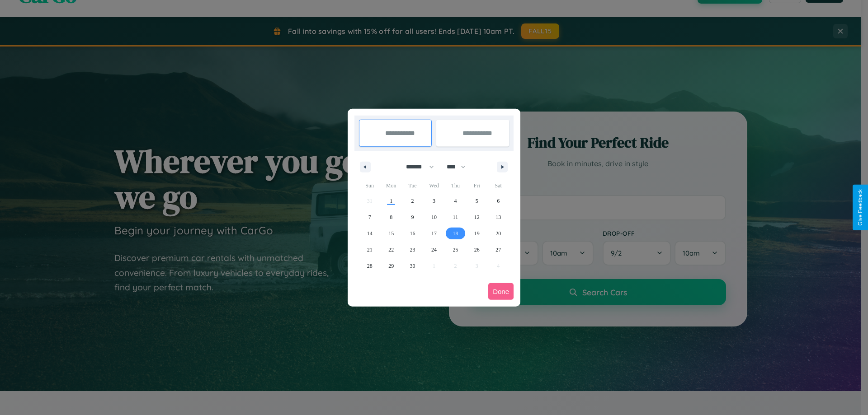  Describe the element at coordinates (391, 266) in the screenshot. I see `button: 29` at that location.